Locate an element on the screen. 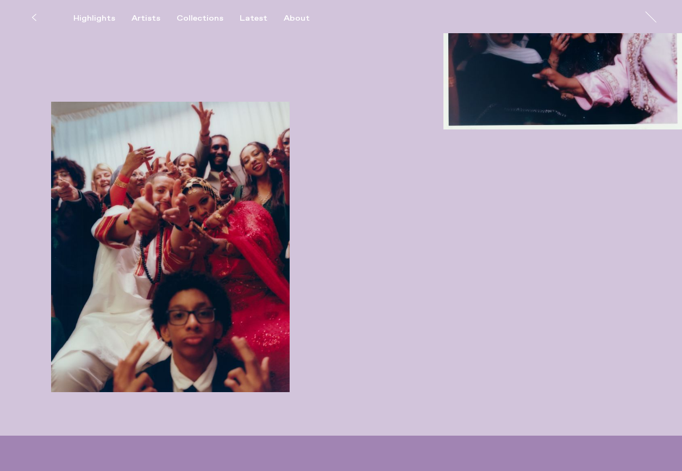 The height and width of the screenshot is (471, 682). div: Artists is located at coordinates (146, 18).